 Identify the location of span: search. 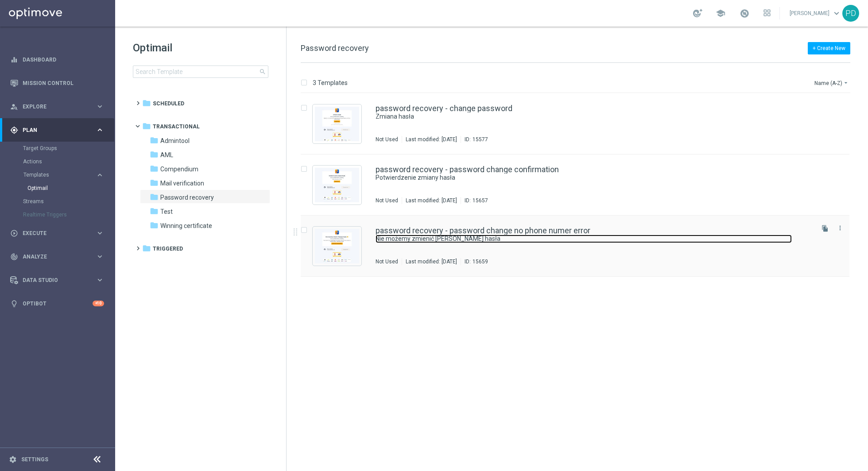
(263, 72).